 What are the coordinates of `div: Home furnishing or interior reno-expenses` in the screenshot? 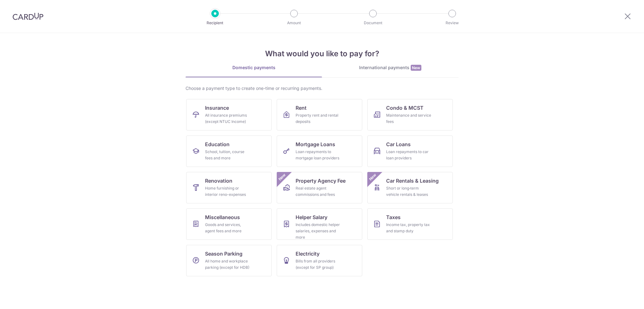 It's located at (227, 192).